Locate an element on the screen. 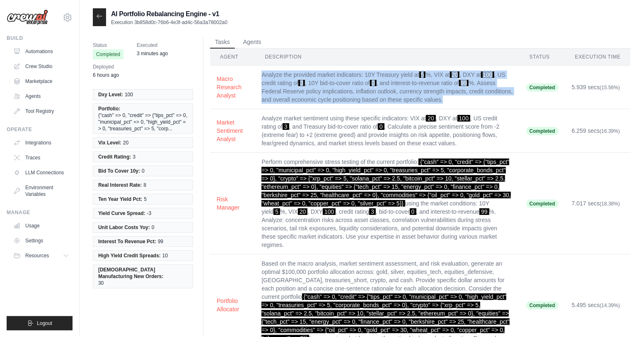 The width and height of the screenshot is (644, 337). button: Risk Manager is located at coordinates (233, 203).